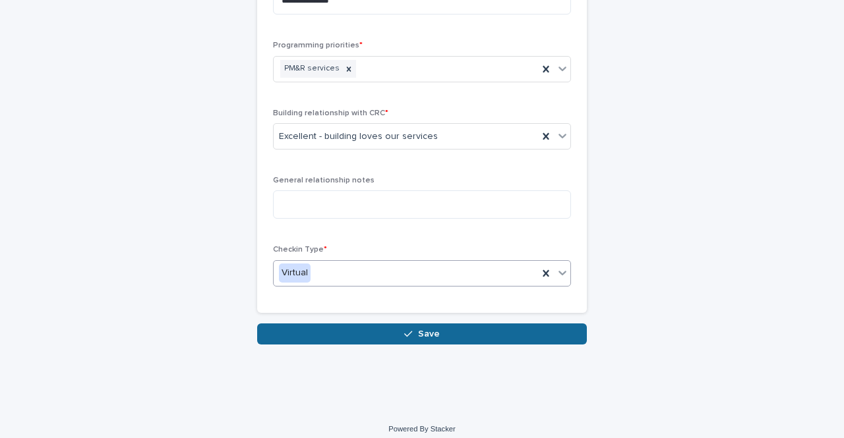  I want to click on span: General relationship notes, so click(324, 181).